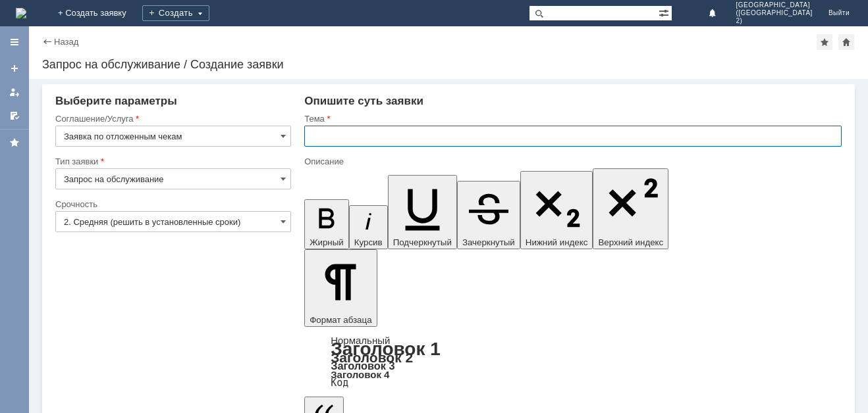  What do you see at coordinates (631, 209) in the screenshot?
I see `button: Верхний индекс` at bounding box center [631, 209].